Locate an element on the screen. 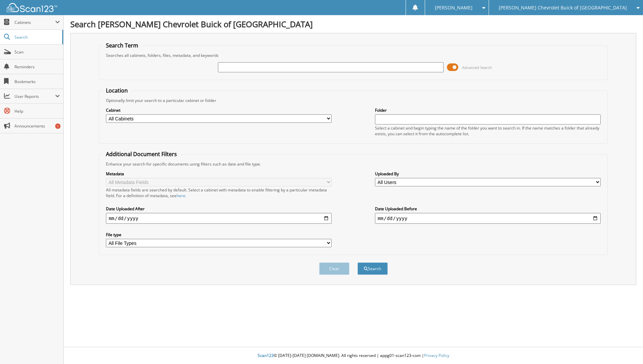  span: Reminders is located at coordinates (37, 67).